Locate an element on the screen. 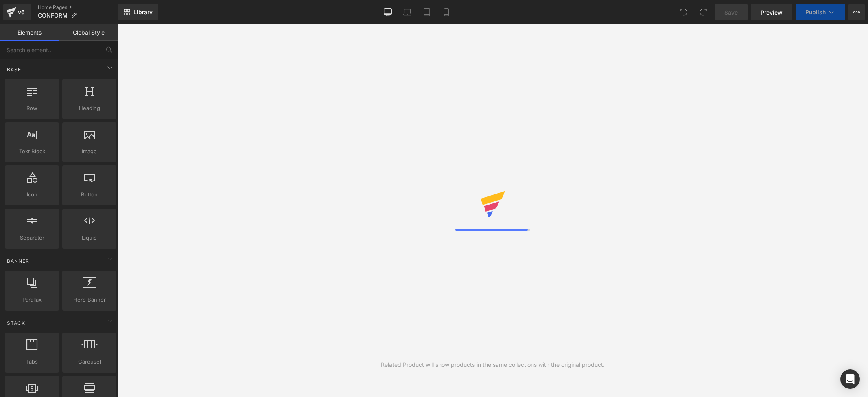 Image resolution: width=868 pixels, height=397 pixels. button: Undo is located at coordinates (684, 12).